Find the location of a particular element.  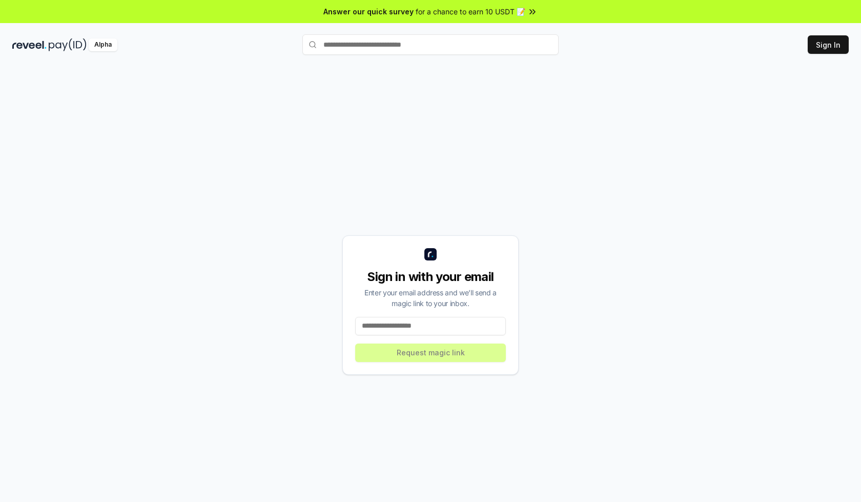

div: Enter your email address and we’ll send a magic link to your inbox. is located at coordinates (430, 298).